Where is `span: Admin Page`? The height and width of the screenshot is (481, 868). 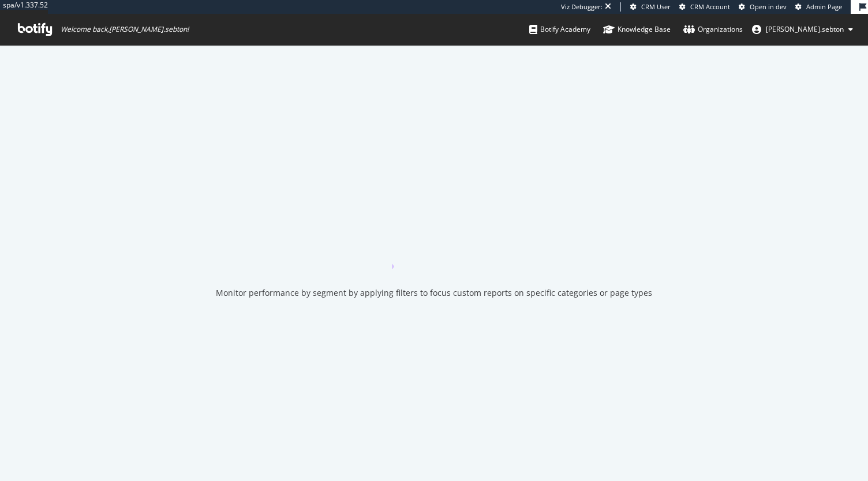
span: Admin Page is located at coordinates (825, 6).